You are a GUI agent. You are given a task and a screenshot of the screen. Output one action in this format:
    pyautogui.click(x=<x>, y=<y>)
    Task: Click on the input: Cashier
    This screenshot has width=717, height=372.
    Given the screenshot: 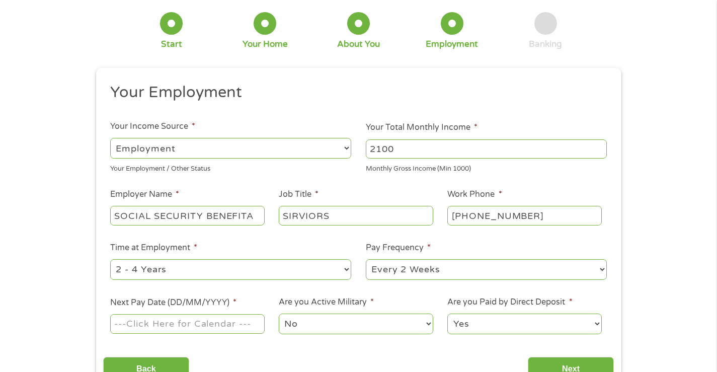 What is the action you would take?
    pyautogui.click(x=356, y=215)
    